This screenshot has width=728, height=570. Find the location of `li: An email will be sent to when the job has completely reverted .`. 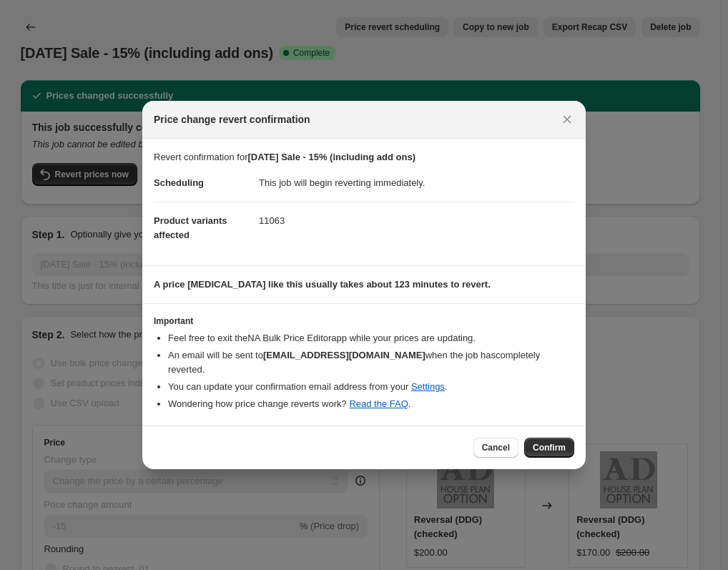

li: An email will be sent to when the job has completely reverted . is located at coordinates (371, 363).